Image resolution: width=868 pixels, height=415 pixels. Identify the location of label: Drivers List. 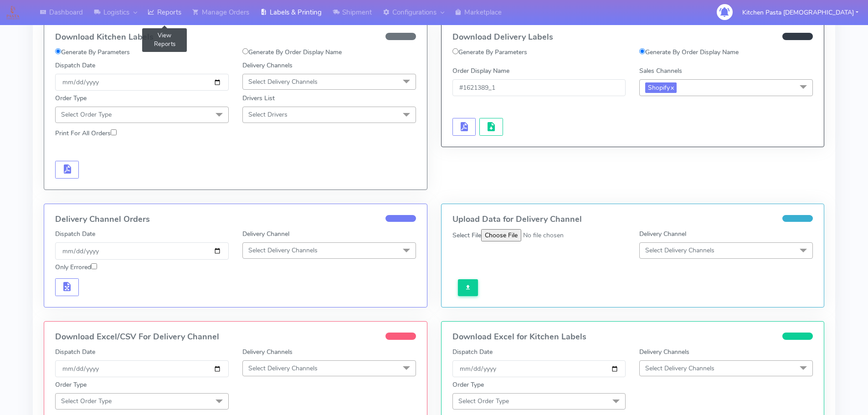
(258, 98).